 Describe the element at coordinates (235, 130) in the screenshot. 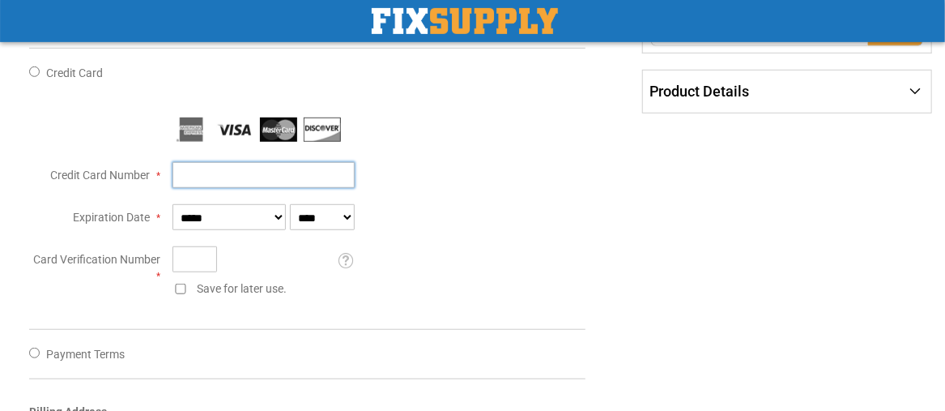

I see `img: Visa` at that location.